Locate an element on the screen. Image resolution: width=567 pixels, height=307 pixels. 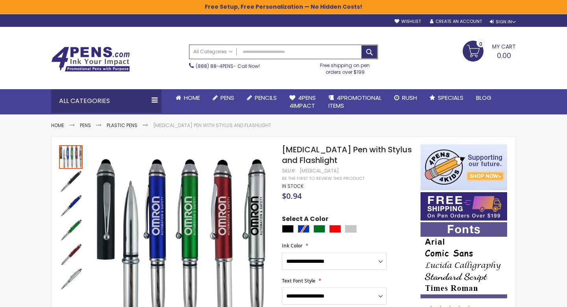
div: Free shipping on pen orders over $199 is located at coordinates (346, 67).